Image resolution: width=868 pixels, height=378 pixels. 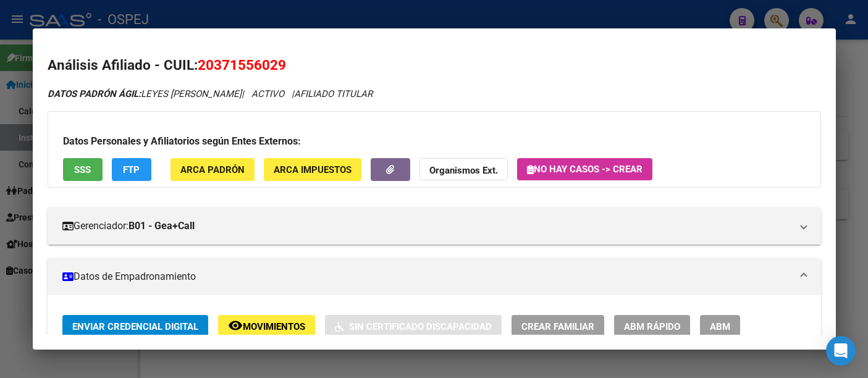 What do you see at coordinates (312, 169) in the screenshot?
I see `button: ARCA Impuestos` at bounding box center [312, 169].